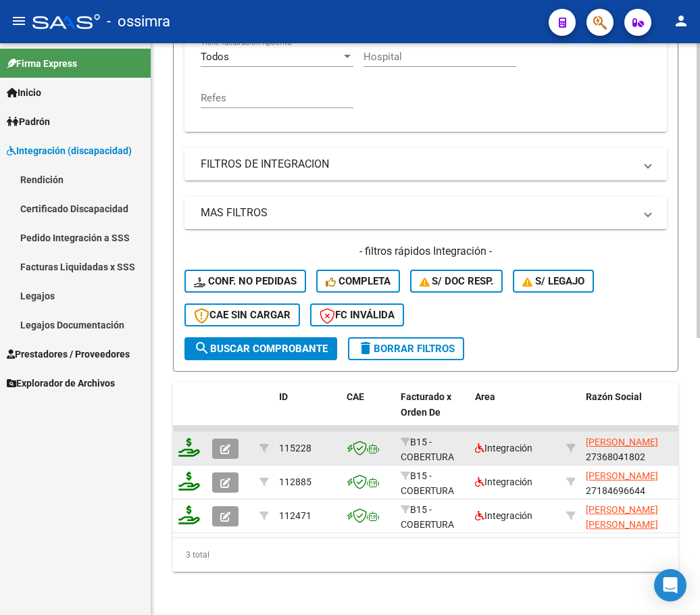  Describe the element at coordinates (245, 281) in the screenshot. I see `span: Conf. no pedidas` at that location.